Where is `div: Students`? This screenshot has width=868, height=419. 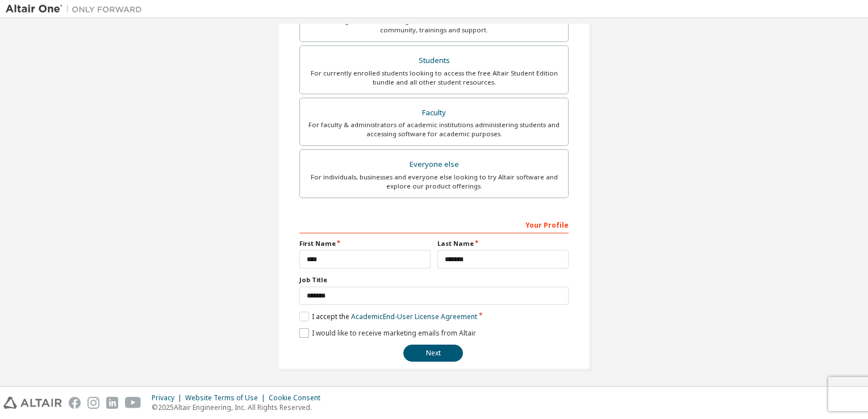
div: Students is located at coordinates (434, 61).